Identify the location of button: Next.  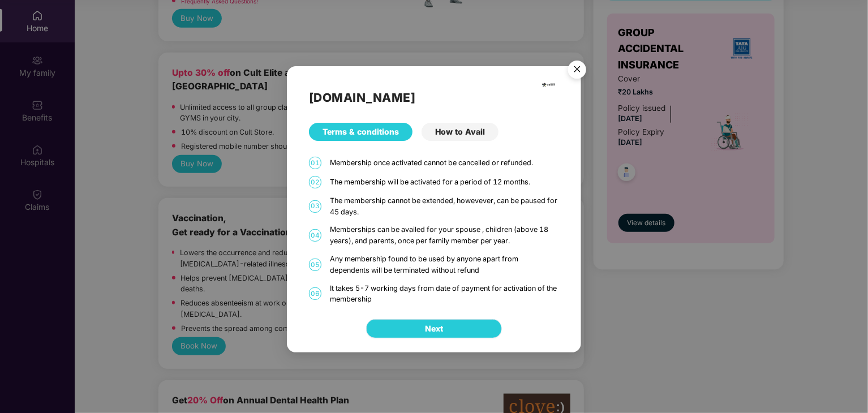
(434, 329).